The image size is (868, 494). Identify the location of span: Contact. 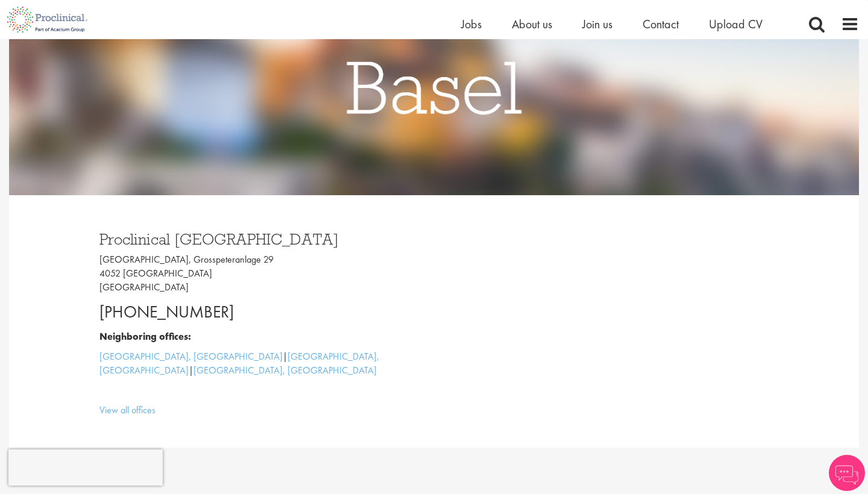
(660, 24).